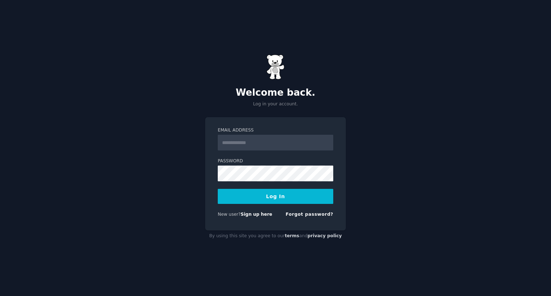 The width and height of the screenshot is (551, 296). What do you see at coordinates (256, 214) in the screenshot?
I see `a: Sign up here` at bounding box center [256, 214].